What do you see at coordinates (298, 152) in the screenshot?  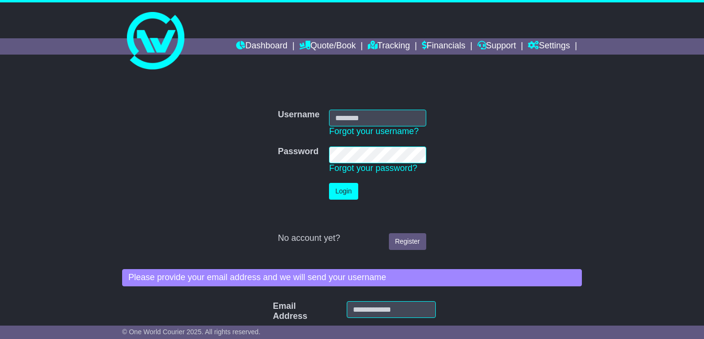 I see `label: Password` at bounding box center [298, 152].